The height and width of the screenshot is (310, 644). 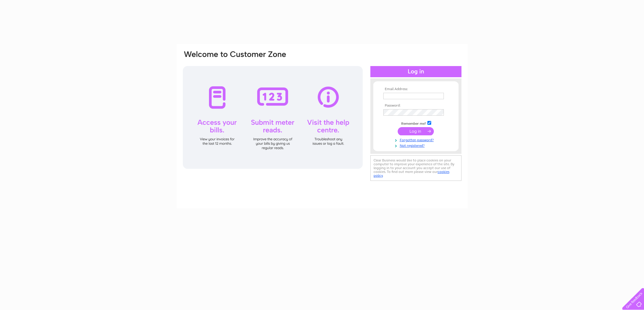 What do you see at coordinates (416, 106) in the screenshot?
I see `th: Password:` at bounding box center [416, 106].